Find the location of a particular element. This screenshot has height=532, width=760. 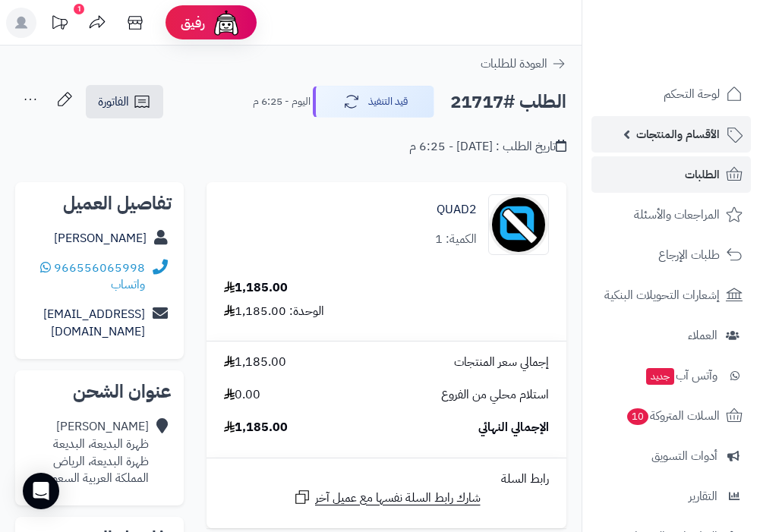

div: 1,185.00 is located at coordinates (256, 287).